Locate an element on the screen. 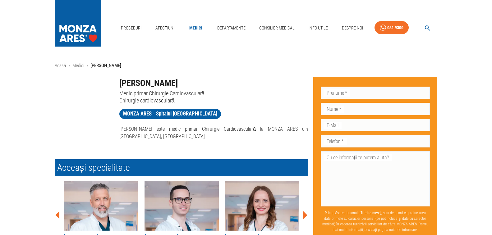 This screenshot has height=235, width=492. p: Prin apăsarea butonului , sunt de acord cu prelucrarea datelor mele cu caracter personal (ce pot ... is located at coordinates (375, 222).